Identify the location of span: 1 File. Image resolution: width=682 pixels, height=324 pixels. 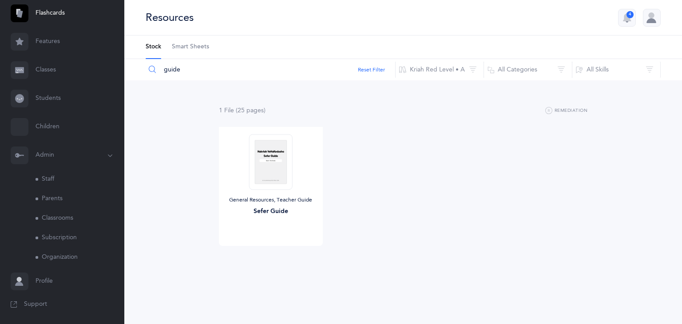
(226, 111).